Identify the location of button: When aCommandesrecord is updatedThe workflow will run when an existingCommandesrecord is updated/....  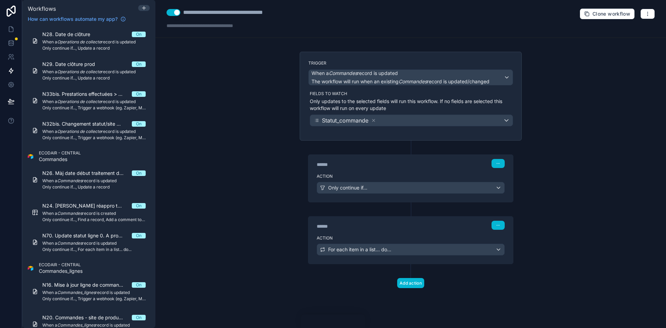
(411, 77).